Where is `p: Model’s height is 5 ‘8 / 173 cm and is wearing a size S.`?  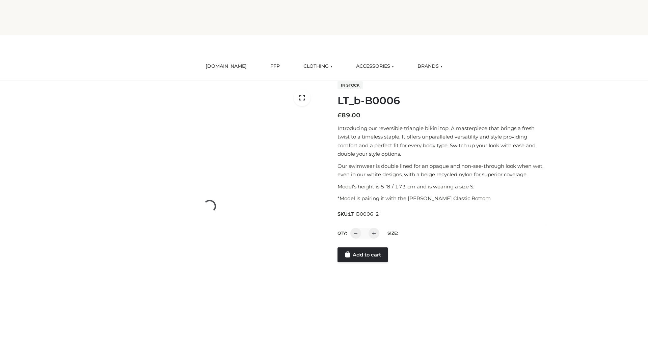
p: Model’s height is 5 ‘8 / 173 cm and is wearing a size S. is located at coordinates (442, 187).